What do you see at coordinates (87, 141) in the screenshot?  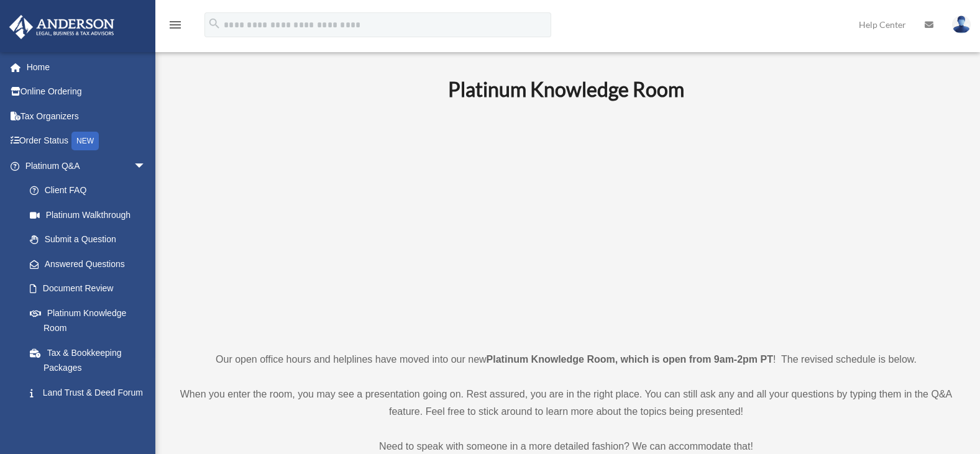 I see `a: Order StatusNEW` at bounding box center [87, 141].